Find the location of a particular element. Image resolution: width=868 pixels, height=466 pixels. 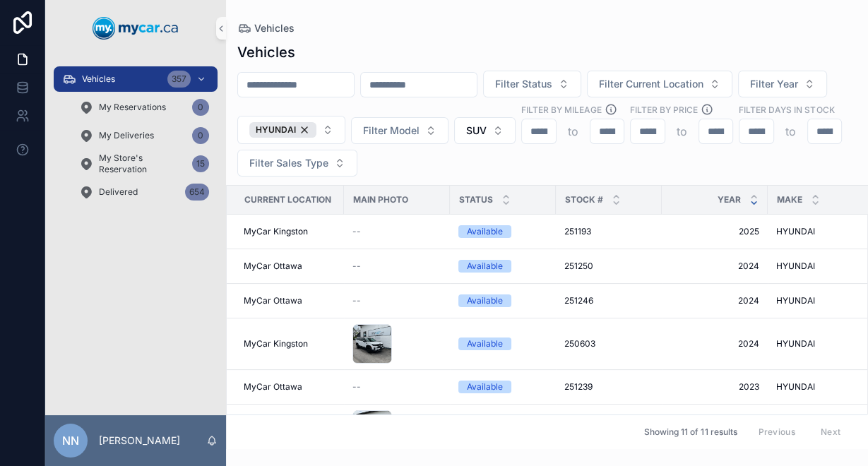

span: Current Location is located at coordinates (287, 200).